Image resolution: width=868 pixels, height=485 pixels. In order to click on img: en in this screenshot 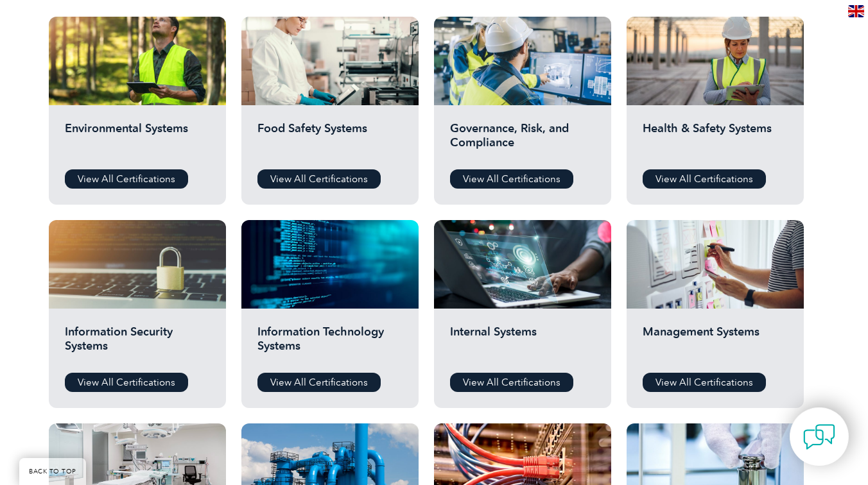, I will do `click(856, 11)`.